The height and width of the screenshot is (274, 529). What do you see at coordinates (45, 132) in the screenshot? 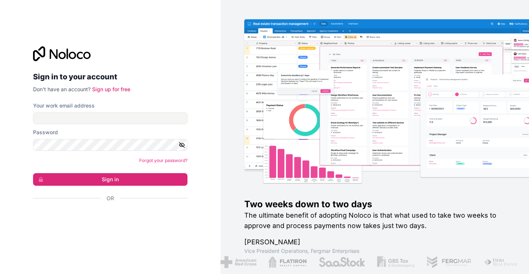
I see `label: Password` at bounding box center [45, 132].